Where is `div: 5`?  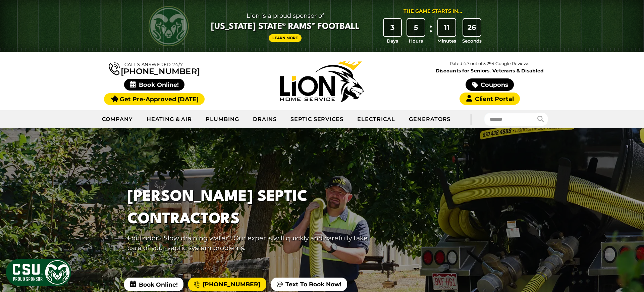 div: 5 is located at coordinates (416, 27).